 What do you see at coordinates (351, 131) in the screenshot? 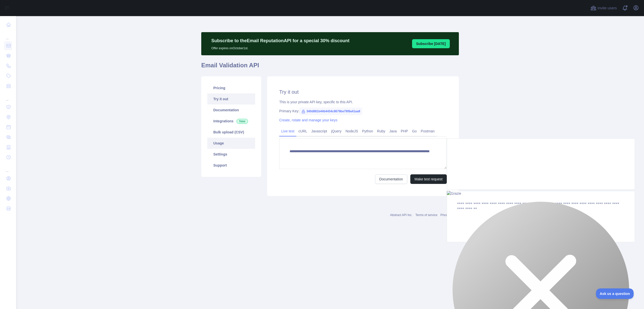
I see `a: NodeJS` at bounding box center [351, 131].